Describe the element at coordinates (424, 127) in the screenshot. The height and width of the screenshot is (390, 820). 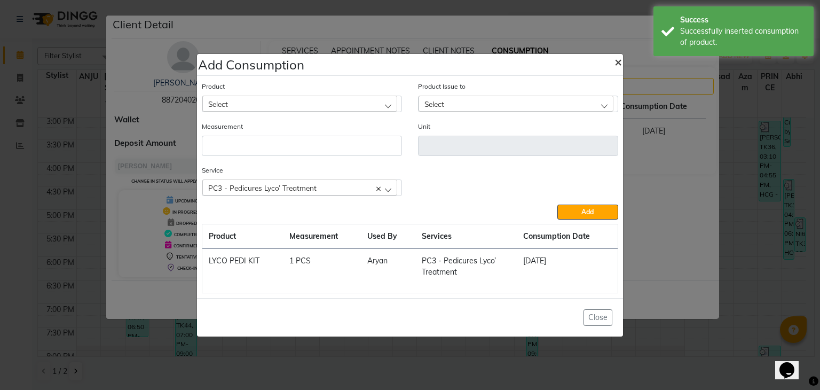
I see `label: Unit` at that location.